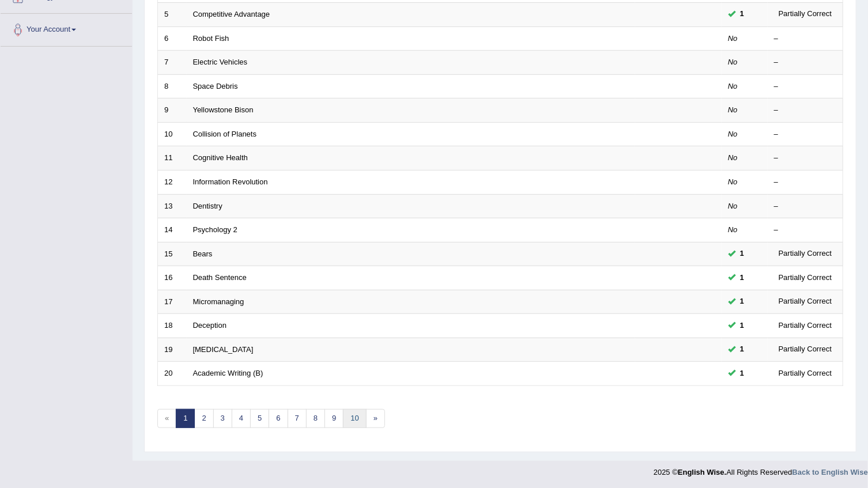 The width and height of the screenshot is (868, 488). I want to click on a: Competitive Advantage, so click(232, 14).